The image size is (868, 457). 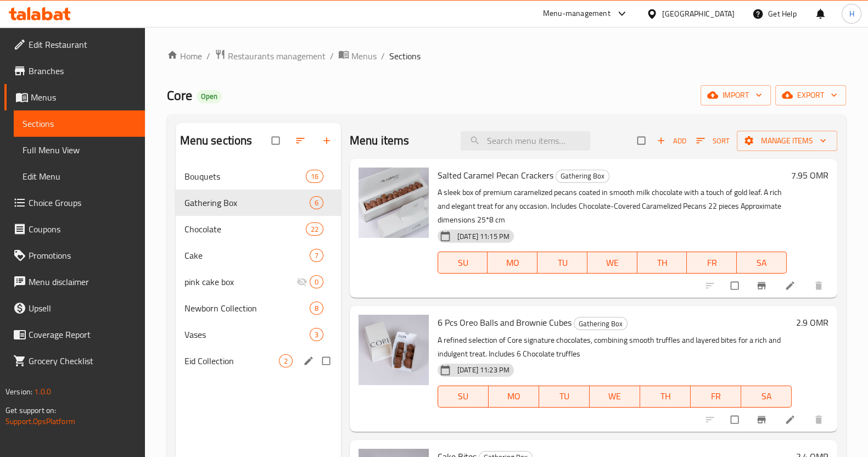 I want to click on span: 0, so click(x=316, y=282).